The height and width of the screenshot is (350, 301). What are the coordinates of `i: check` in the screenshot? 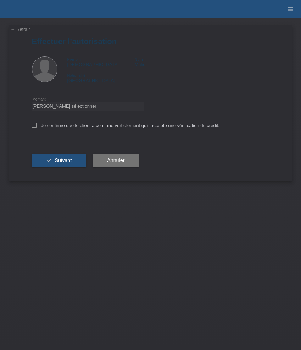 It's located at (49, 160).